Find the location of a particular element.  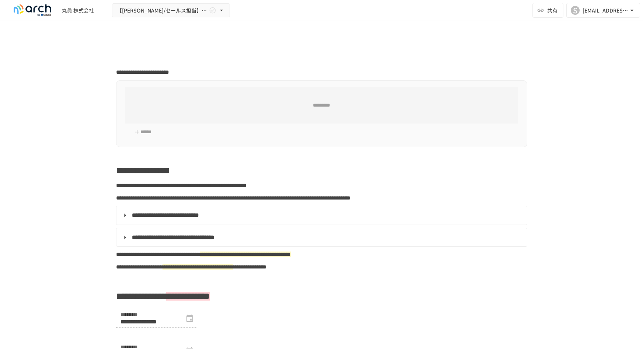

div: S is located at coordinates (576, 10).